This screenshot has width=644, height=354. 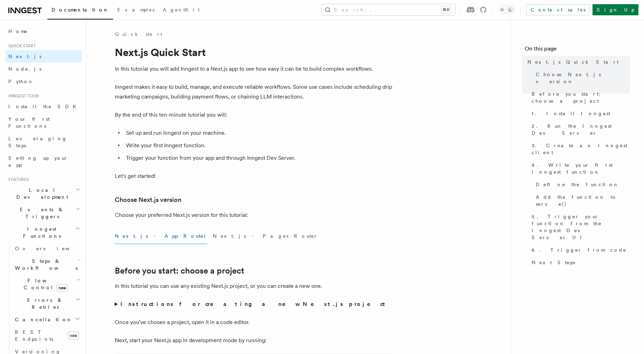 What do you see at coordinates (43, 123) in the screenshot?
I see `a: Your first Functions` at bounding box center [43, 123].